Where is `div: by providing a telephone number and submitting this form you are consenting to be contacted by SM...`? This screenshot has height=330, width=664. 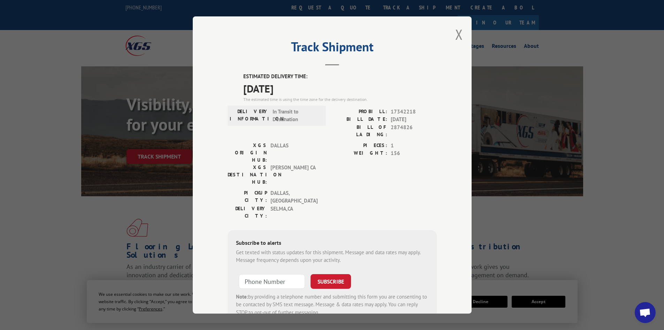
div: by providing a telephone number and submitting this form you are consenting to be contacted by SM... is located at coordinates (332, 304).